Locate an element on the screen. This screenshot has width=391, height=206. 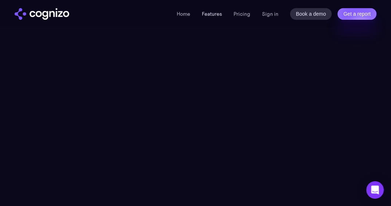
div: Open Intercom Messenger is located at coordinates (375, 190).